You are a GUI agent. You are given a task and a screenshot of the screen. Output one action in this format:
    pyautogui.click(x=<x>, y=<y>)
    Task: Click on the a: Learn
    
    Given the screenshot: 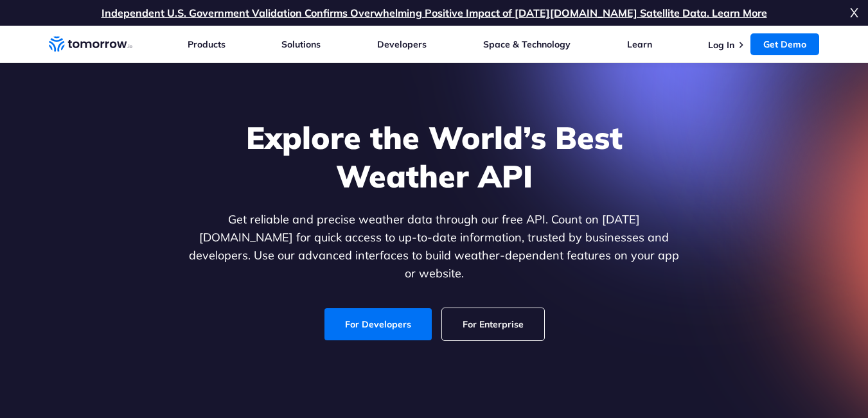 What is the action you would take?
    pyautogui.click(x=639, y=44)
    